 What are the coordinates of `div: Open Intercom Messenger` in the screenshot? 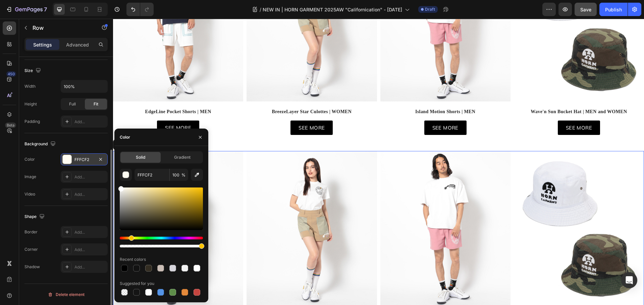 It's located at (629, 280).